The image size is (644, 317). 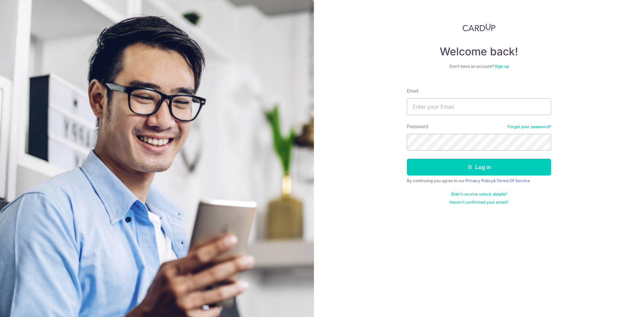 What do you see at coordinates (479, 194) in the screenshot?
I see `a: Didn't receive unlock details?` at bounding box center [479, 194].